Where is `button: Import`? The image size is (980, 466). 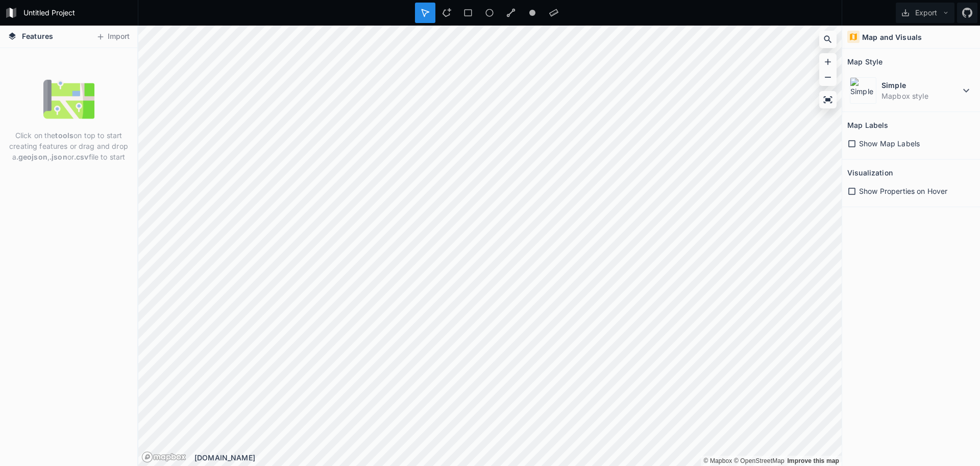
button: Import is located at coordinates (113, 37).